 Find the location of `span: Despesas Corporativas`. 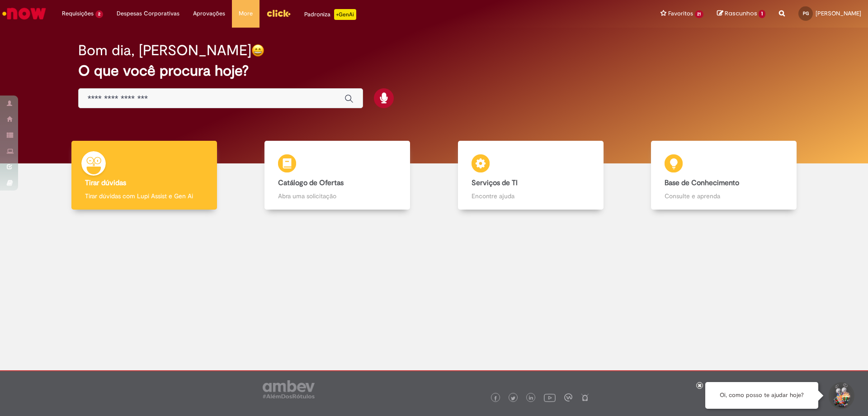

span: Despesas Corporativas is located at coordinates (148, 13).